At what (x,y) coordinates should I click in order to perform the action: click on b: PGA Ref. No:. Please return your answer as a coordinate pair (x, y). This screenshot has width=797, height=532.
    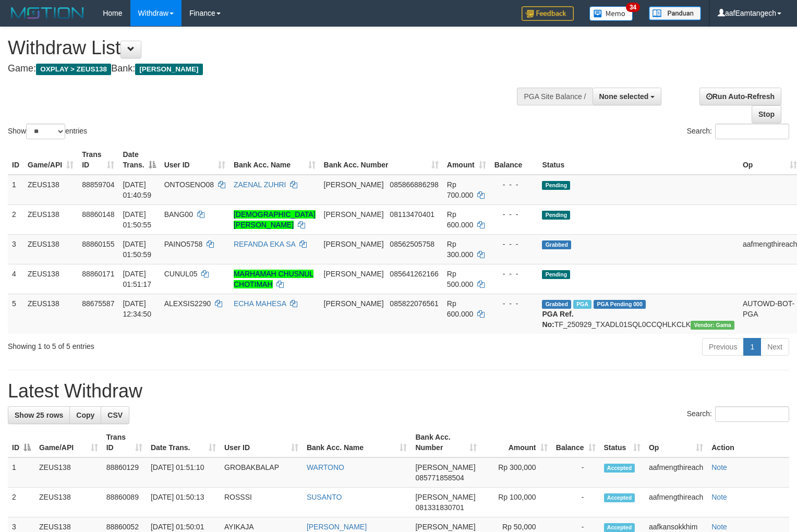
    Looking at the image, I should click on (557, 319).